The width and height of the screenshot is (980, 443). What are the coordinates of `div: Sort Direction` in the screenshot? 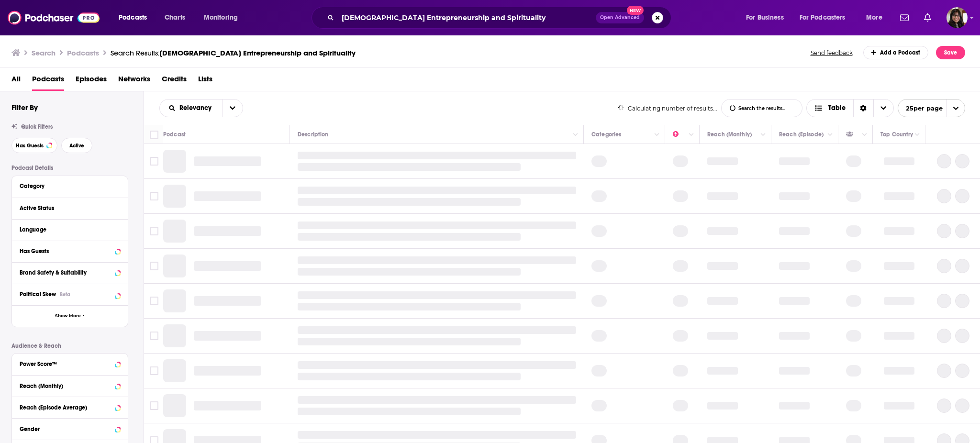 It's located at (863, 108).